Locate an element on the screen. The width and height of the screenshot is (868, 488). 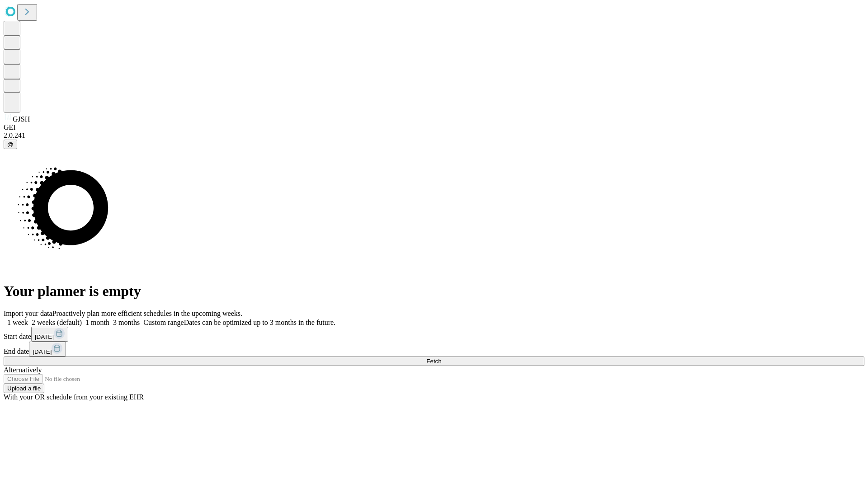
button: Fetch is located at coordinates (434, 361).